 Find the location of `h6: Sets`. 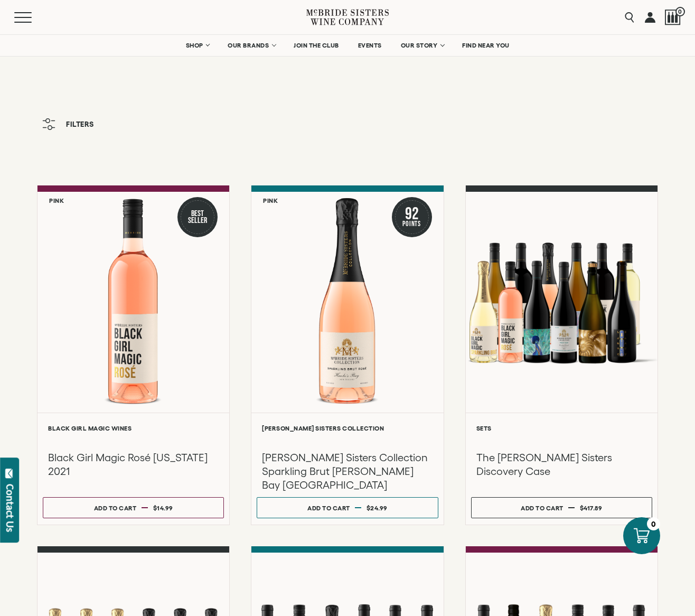

h6: Sets is located at coordinates (561, 428).